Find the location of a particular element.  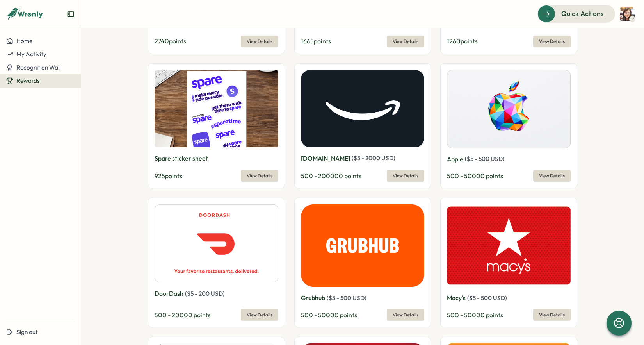

span: 1260 points is located at coordinates (462, 41).